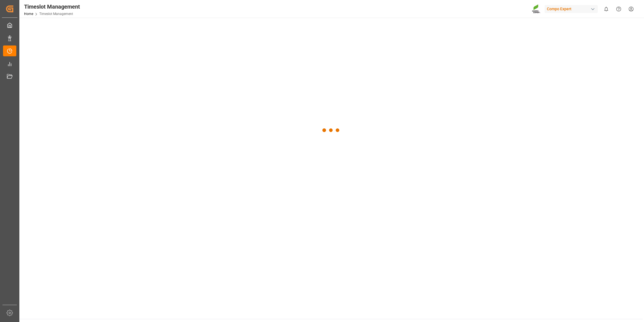 This screenshot has height=322, width=644. I want to click on button: show 0 new notifications, so click(606, 9).